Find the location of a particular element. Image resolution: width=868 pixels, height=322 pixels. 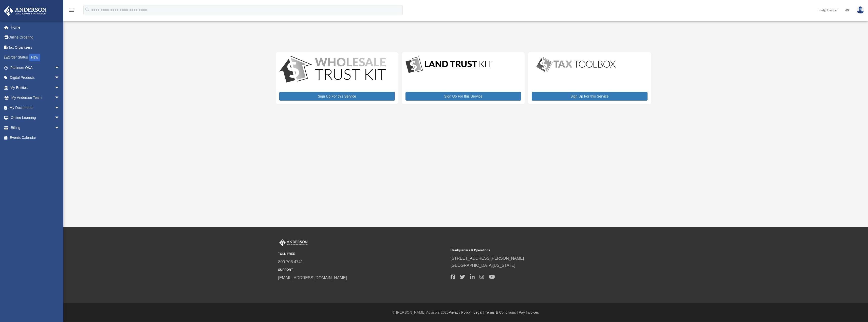

i: search is located at coordinates (87, 10).